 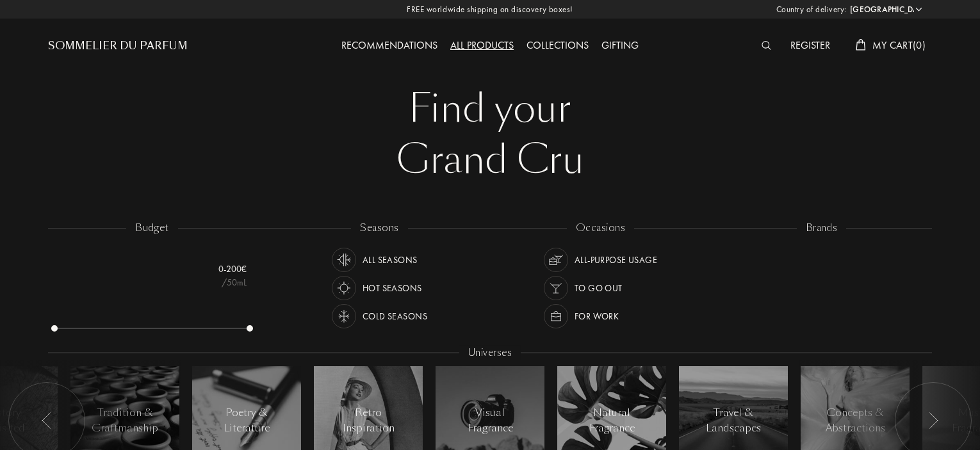 What do you see at coordinates (861, 45) in the screenshot?
I see `img: cart_white.svg` at bounding box center [861, 45].